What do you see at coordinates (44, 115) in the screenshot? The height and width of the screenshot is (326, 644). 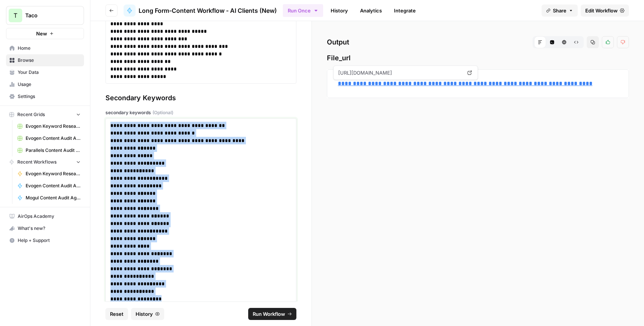 I see `button: Recent Grids` at bounding box center [44, 115].